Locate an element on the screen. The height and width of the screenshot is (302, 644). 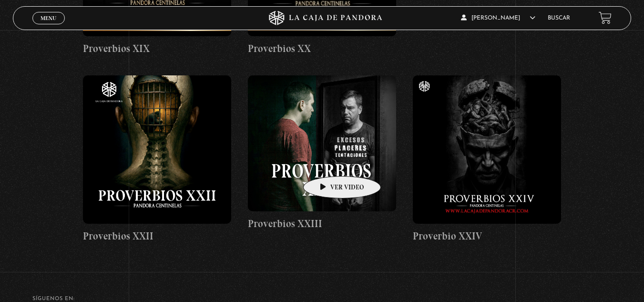
h4: Proverbios XXIII is located at coordinates (321, 224).